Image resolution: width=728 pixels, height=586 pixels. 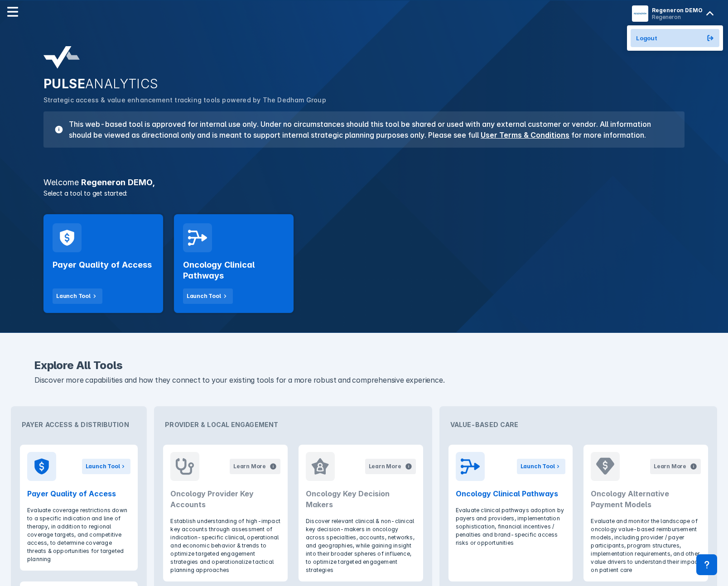 What do you see at coordinates (675, 38) in the screenshot?
I see `button: Logout` at bounding box center [675, 38].